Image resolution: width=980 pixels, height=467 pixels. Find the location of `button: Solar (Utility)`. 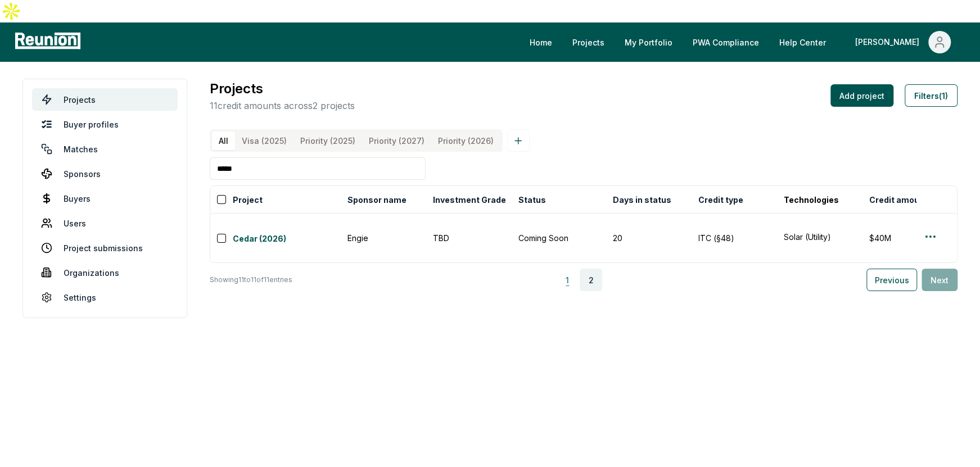

button: Solar (Utility) is located at coordinates (820, 237).